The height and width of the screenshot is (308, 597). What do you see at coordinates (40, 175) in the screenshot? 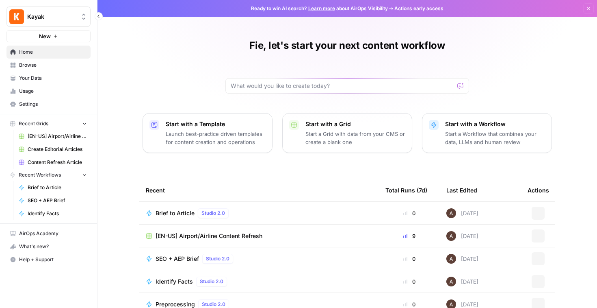
I see `span: Recent Workflows` at bounding box center [40, 175].